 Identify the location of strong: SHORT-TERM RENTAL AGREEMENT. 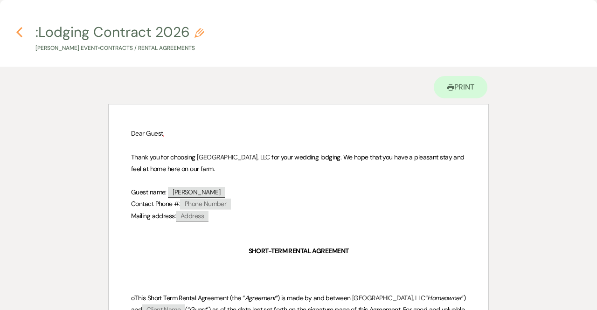
(298, 251).